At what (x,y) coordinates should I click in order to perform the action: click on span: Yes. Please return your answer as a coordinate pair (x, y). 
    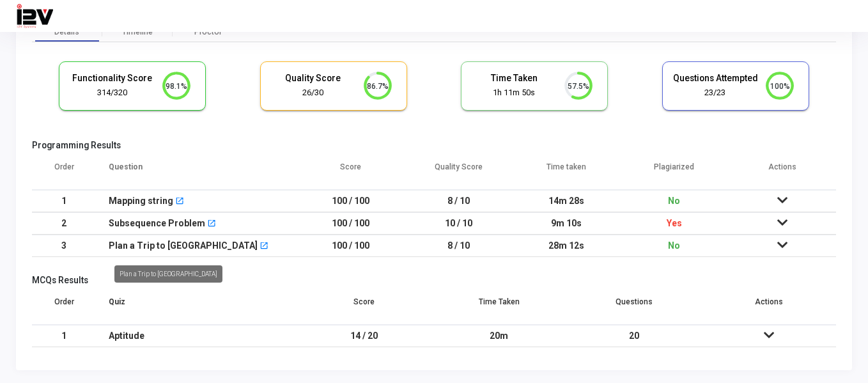
    Looking at the image, I should click on (674, 224).